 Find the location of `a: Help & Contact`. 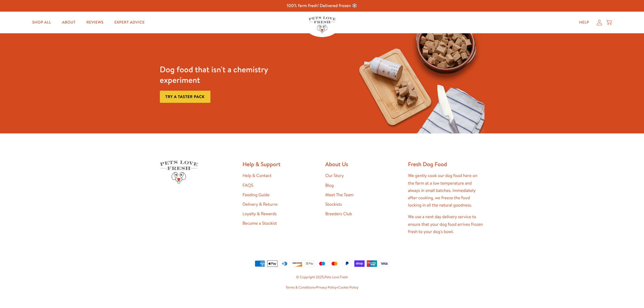

a: Help & Contact is located at coordinates (257, 176).